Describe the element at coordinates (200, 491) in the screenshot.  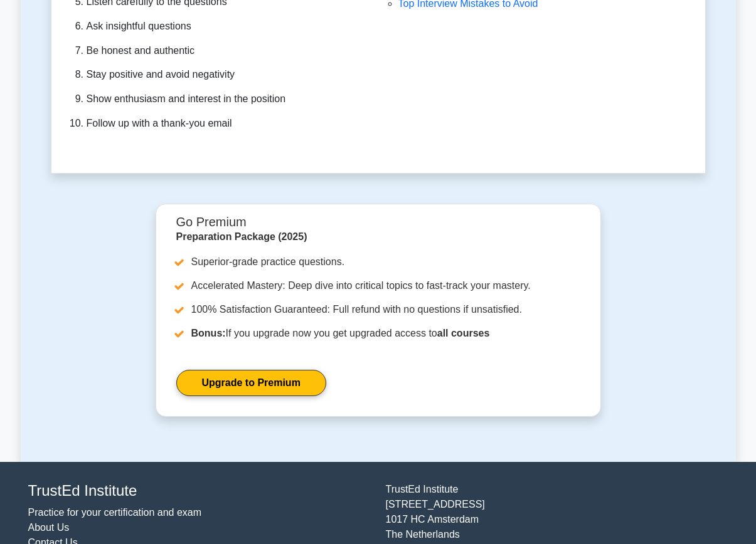
I see `h4: TrustEd Institute` at that location.